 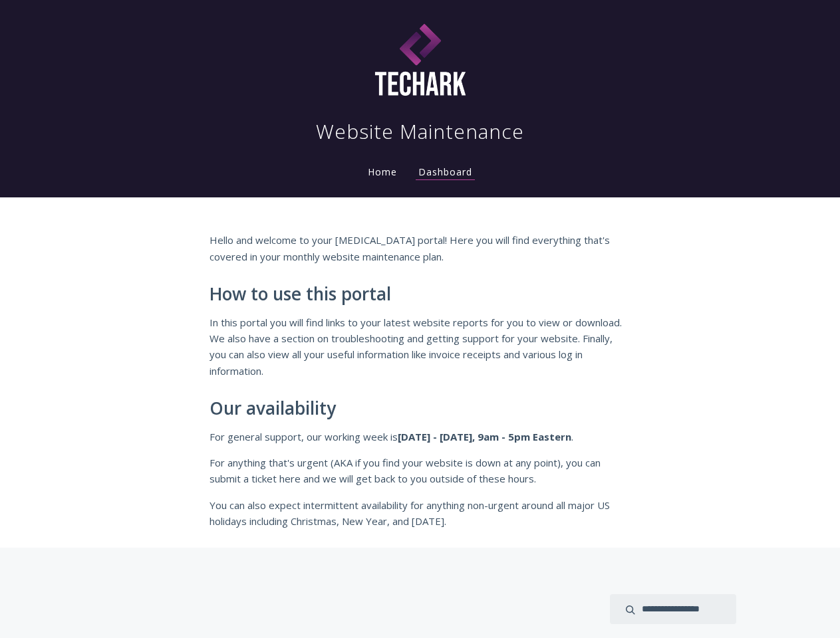 I want to click on p: For general support, our working week is ., so click(x=420, y=436).